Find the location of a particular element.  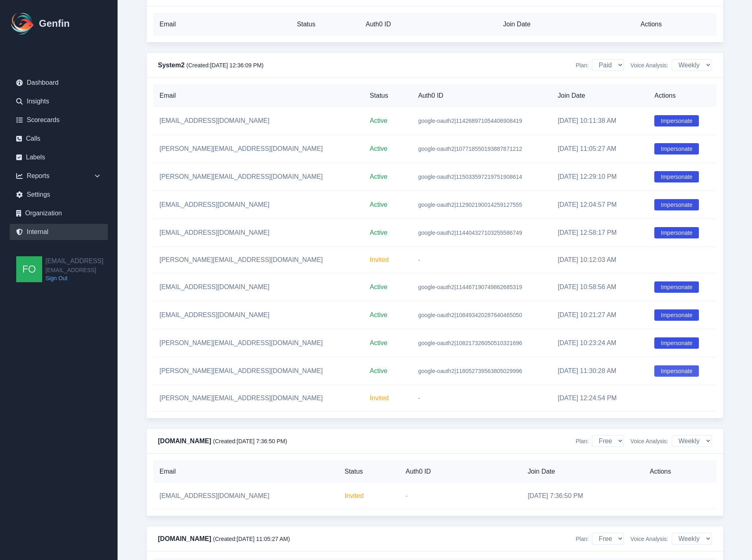

a: Dashboard is located at coordinates (59, 83).